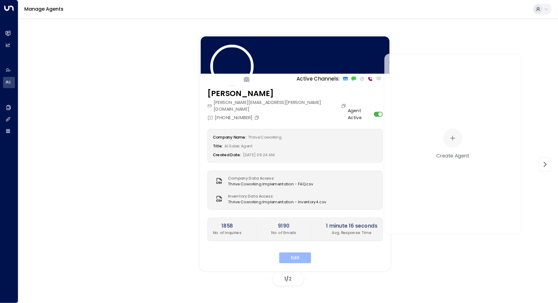  I want to click on a: Manage Agents, so click(44, 9).